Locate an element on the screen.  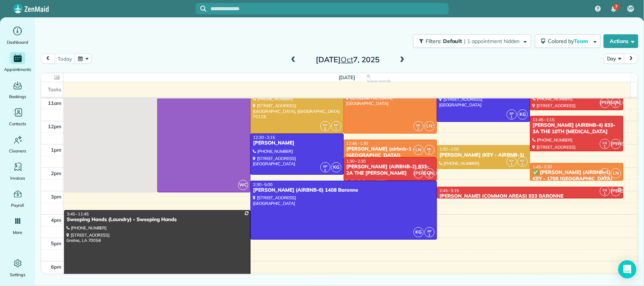
a: Invoices is located at coordinates (17, 172).